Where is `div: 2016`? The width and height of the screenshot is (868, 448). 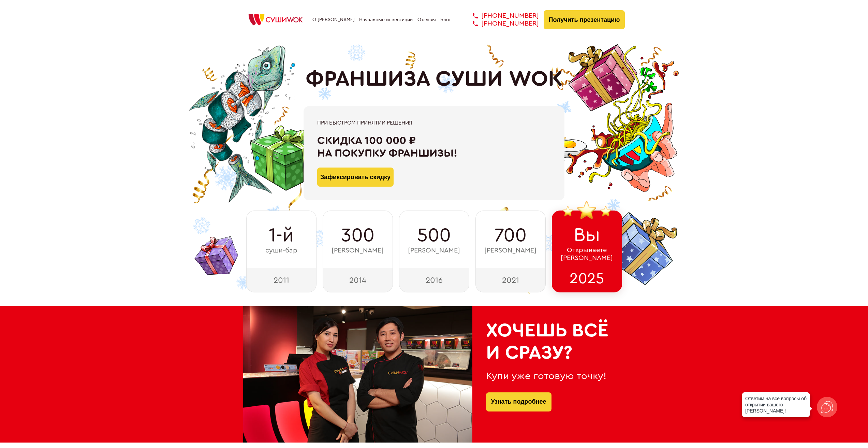
div: 2016 is located at coordinates (434, 280).